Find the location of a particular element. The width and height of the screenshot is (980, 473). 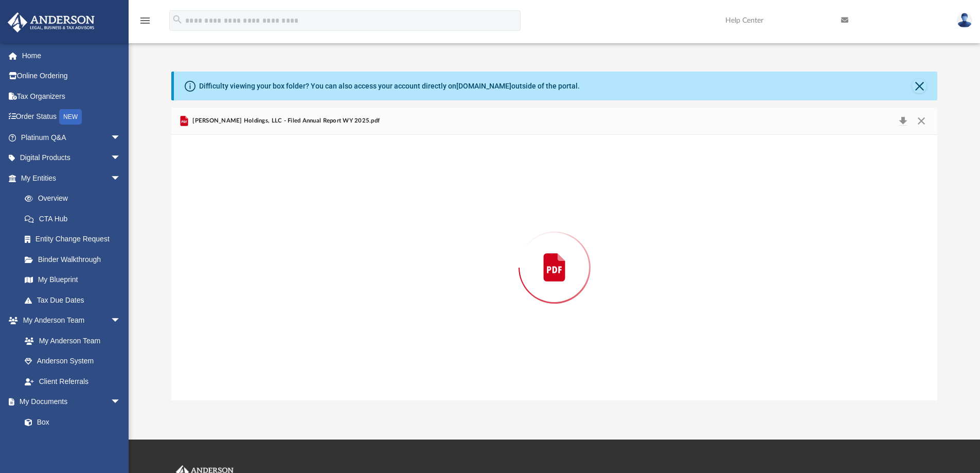

a: Entity Change Request is located at coordinates (75, 239).